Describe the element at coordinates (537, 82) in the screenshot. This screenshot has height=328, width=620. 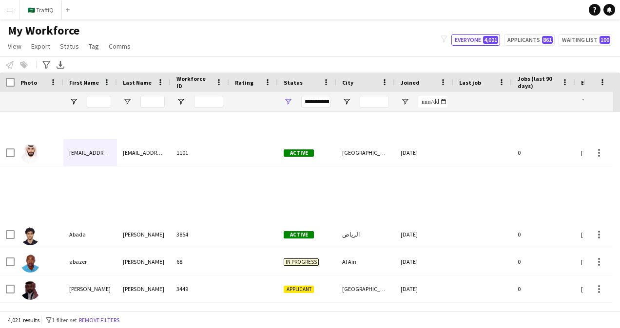
I see `span: Jobs (last 90 days)` at that location.